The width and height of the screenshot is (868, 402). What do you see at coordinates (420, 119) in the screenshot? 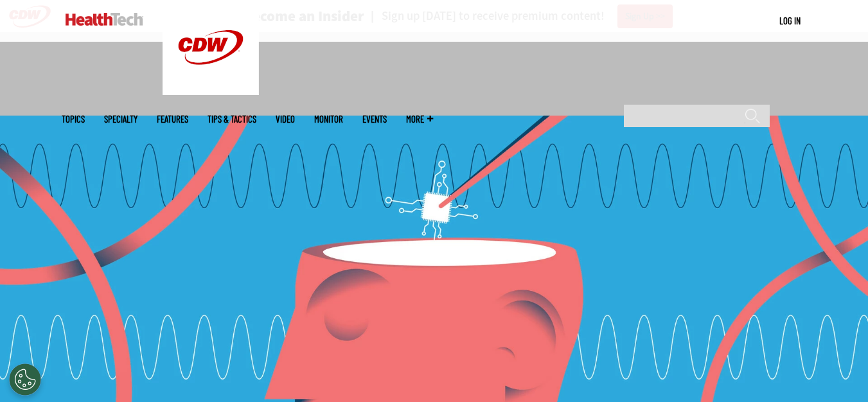
I see `span: More` at bounding box center [420, 119].